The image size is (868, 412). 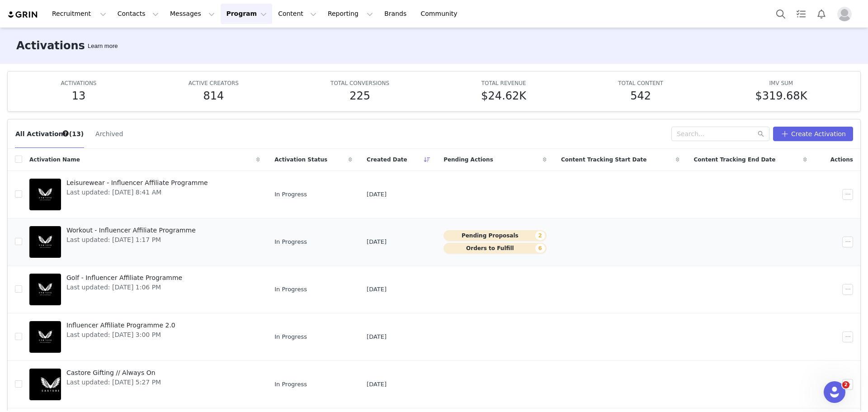 What do you see at coordinates (124, 278) in the screenshot?
I see `span: Golf - Influencer Affiliate Programme` at bounding box center [124, 278].